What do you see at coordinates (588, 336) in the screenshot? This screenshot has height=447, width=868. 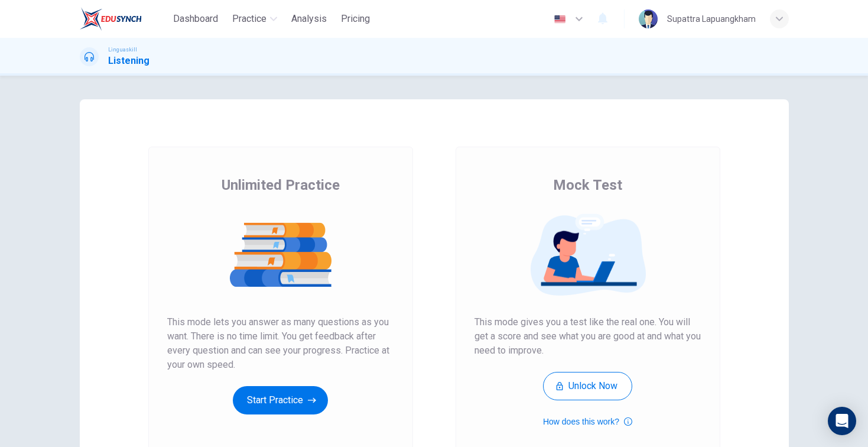 I see `span: This mode gives you a test like the real one. You will get a score and see what you are good at a...` at bounding box center [588, 336].